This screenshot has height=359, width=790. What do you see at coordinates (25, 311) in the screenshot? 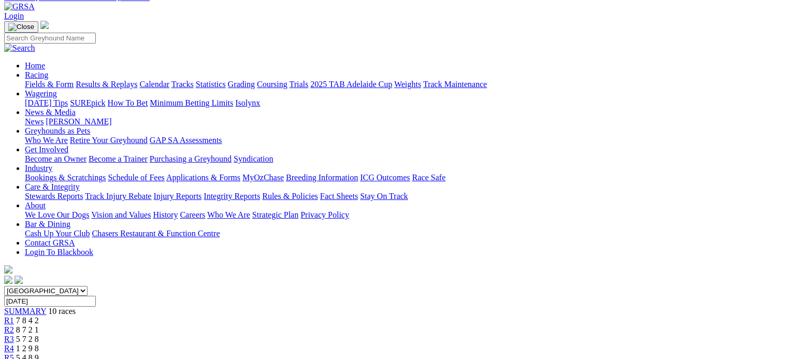
I see `a: SUMMARY` at bounding box center [25, 311].